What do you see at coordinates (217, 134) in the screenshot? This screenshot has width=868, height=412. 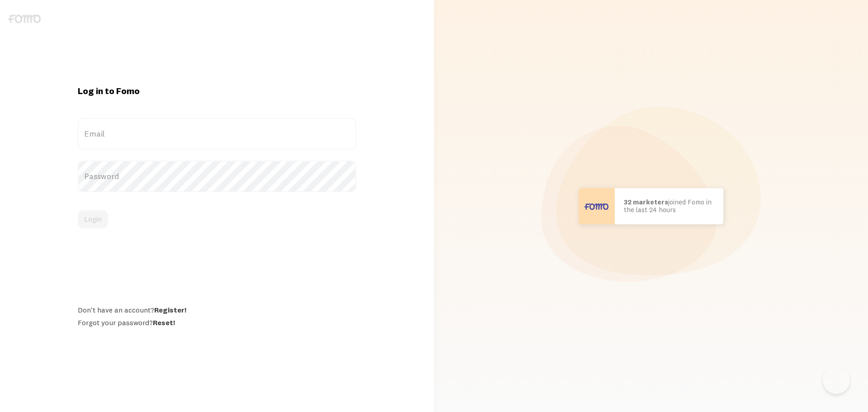 I see `label: Email` at bounding box center [217, 134].